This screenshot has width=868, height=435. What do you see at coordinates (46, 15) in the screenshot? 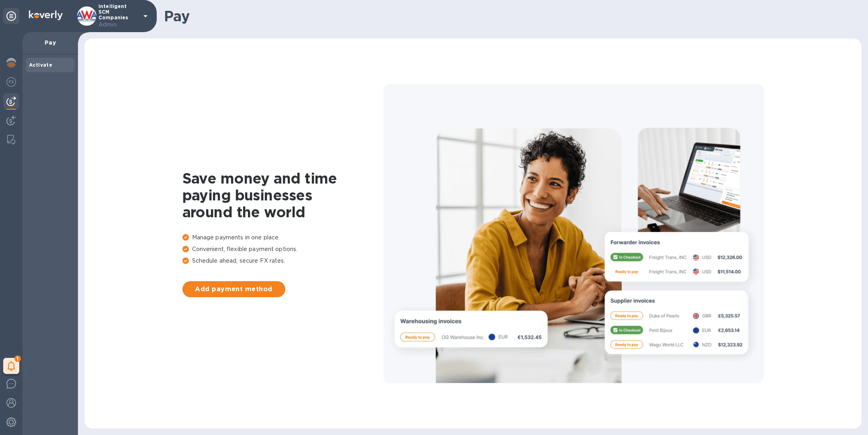
I see `img: Logo` at bounding box center [46, 15].